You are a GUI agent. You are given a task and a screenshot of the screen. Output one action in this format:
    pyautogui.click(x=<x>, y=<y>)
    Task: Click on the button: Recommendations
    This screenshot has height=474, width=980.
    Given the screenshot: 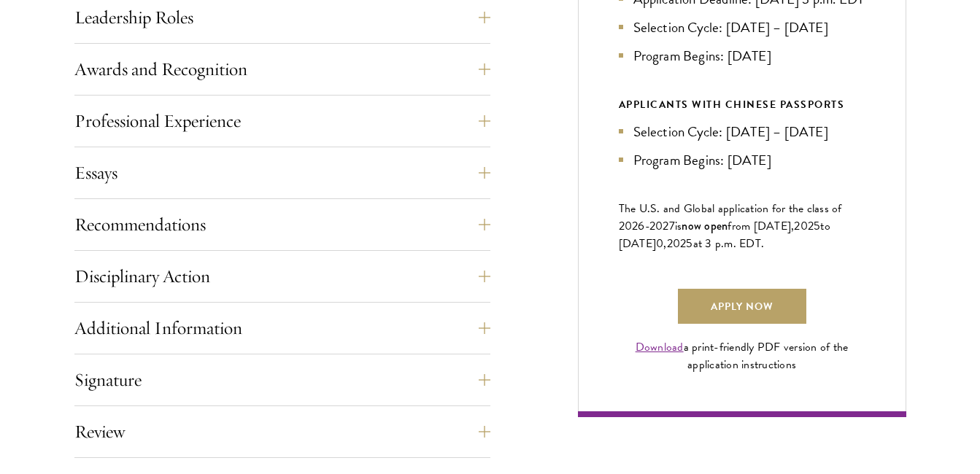 What is the action you would take?
    pyautogui.click(x=283, y=225)
    